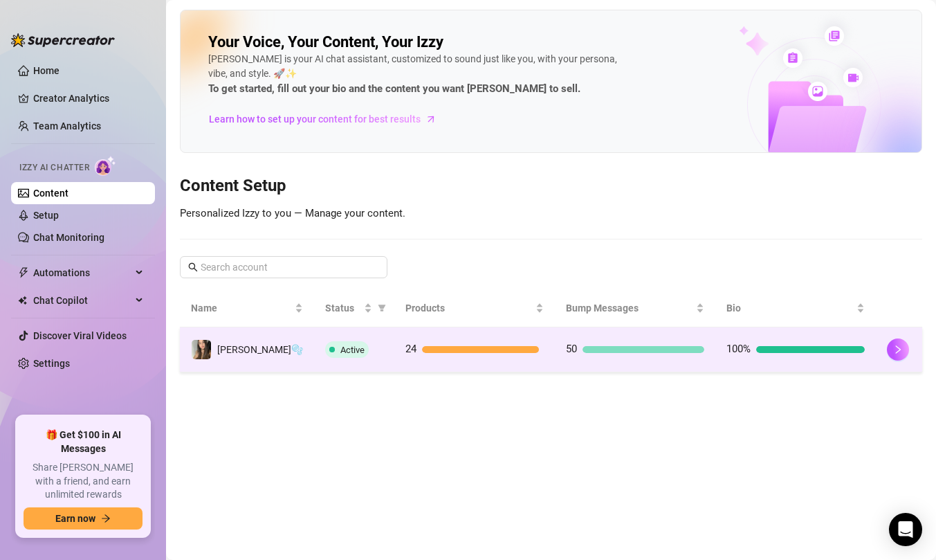  What do you see at coordinates (83, 441) in the screenshot?
I see `span: 🎁 Get $100 in AI Messages` at bounding box center [83, 441].